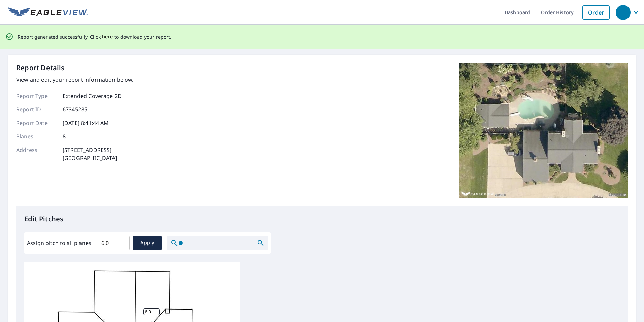 The height and width of the screenshot is (322, 644). Describe the element at coordinates (36, 96) in the screenshot. I see `p: Report Type` at that location.